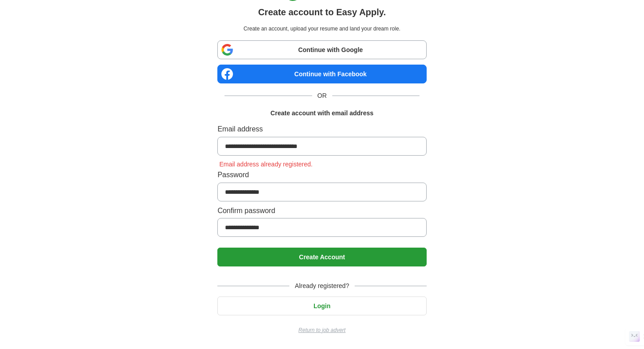 The height and width of the screenshot is (349, 644). What do you see at coordinates (322, 305) in the screenshot?
I see `button: Login` at bounding box center [322, 305].